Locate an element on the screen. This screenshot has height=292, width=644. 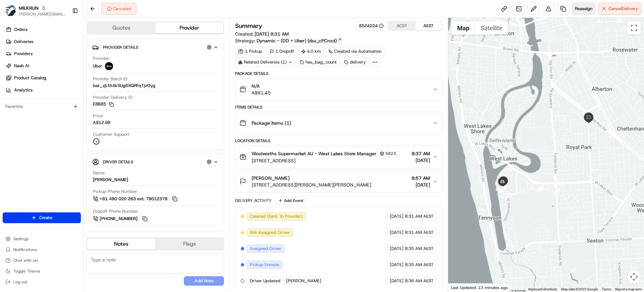
button: +61 480 020 263 ext. 78012378 is located at coordinates (136, 199).